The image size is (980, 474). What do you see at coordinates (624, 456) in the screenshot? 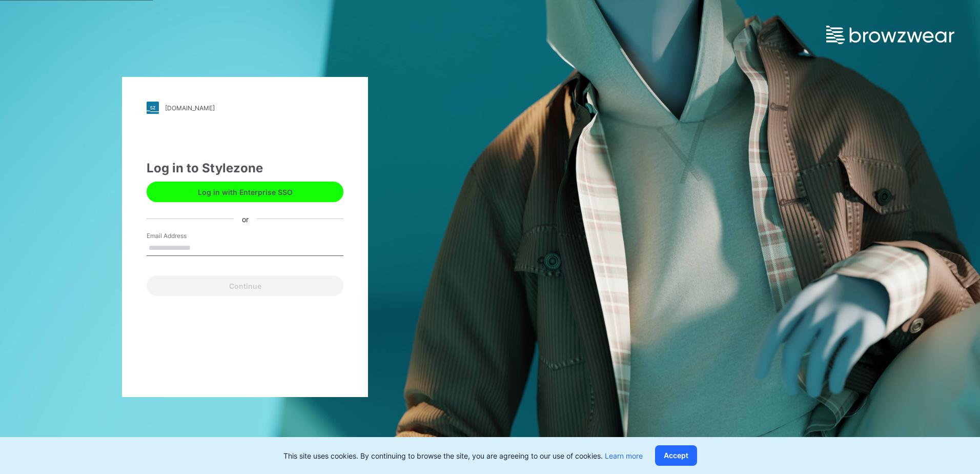
I see `a: Learn more` at bounding box center [624, 456].